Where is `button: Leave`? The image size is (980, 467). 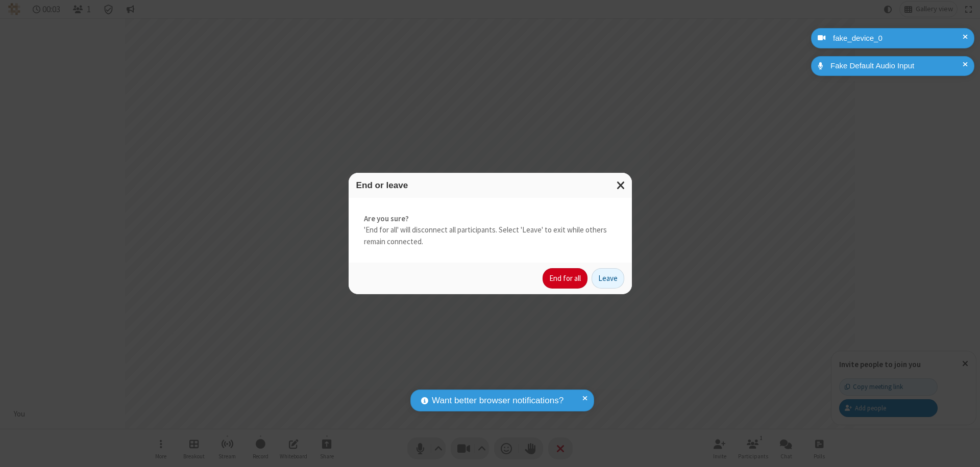 button: Leave is located at coordinates (608, 278).